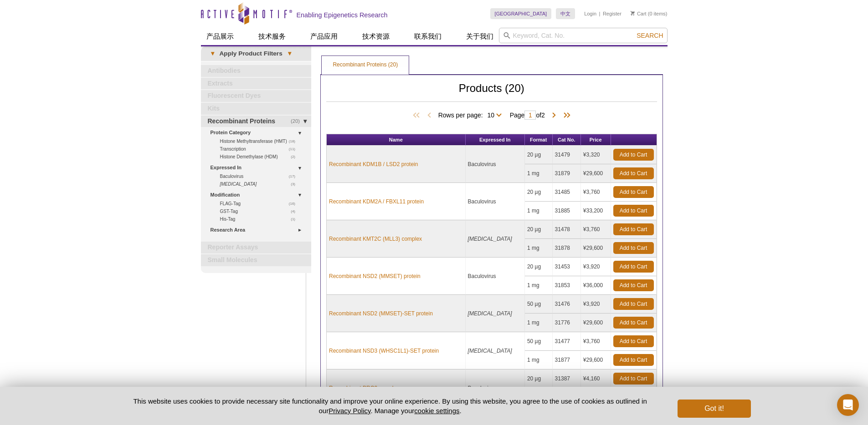 The height and width of the screenshot is (425, 868). What do you see at coordinates (258, 230) in the screenshot?
I see `a: Research Area` at bounding box center [258, 230].